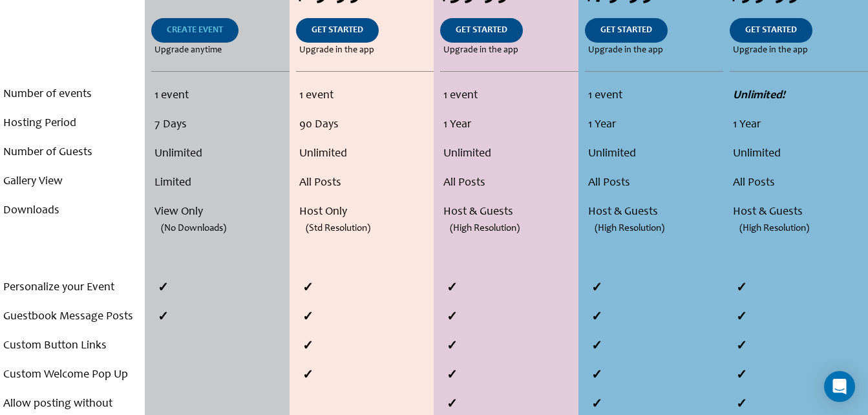  What do you see at coordinates (365, 212) in the screenshot?
I see `li: Host Only` at bounding box center [365, 212].